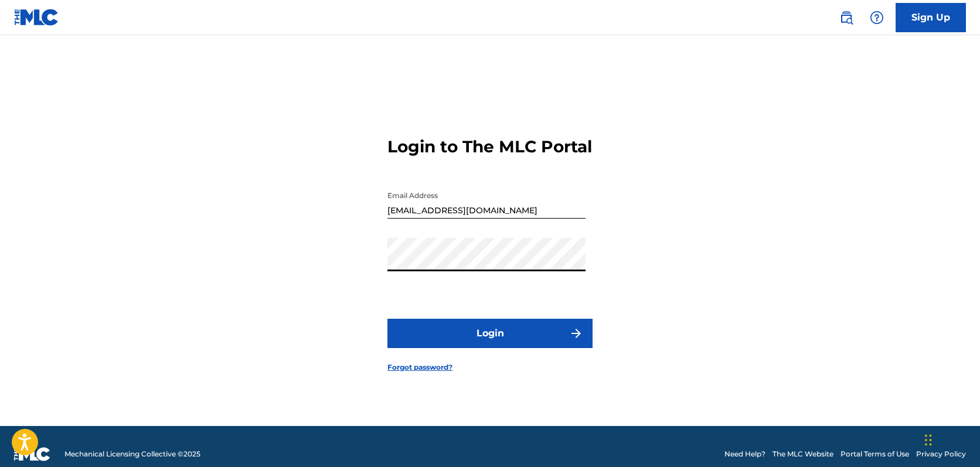 This screenshot has width=980, height=467. What do you see at coordinates (803, 454) in the screenshot?
I see `a: The MLC Website` at bounding box center [803, 454].